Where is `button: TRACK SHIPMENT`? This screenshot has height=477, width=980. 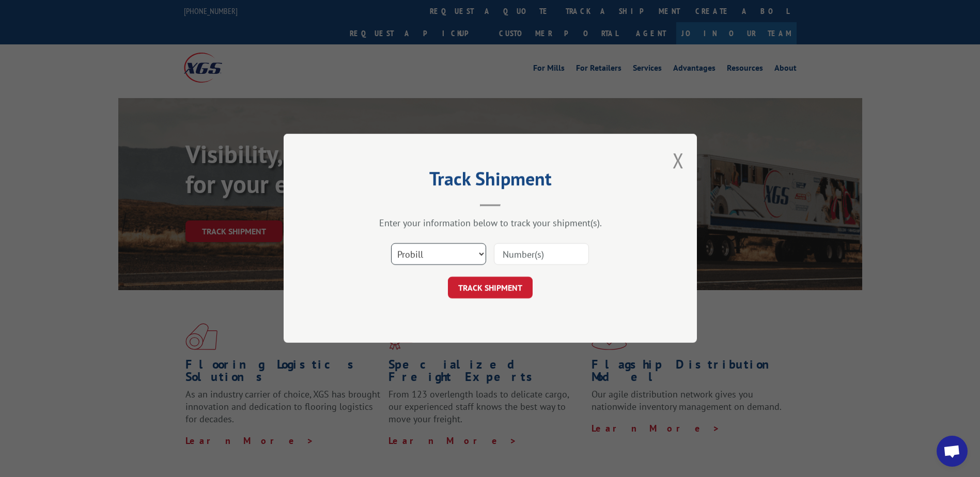
button: TRACK SHIPMENT is located at coordinates (490, 288).